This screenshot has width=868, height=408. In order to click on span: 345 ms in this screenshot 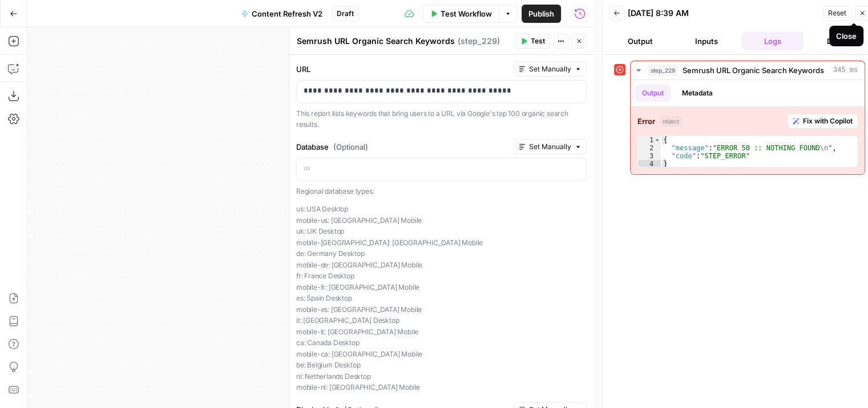, I will do `click(845, 70)`.